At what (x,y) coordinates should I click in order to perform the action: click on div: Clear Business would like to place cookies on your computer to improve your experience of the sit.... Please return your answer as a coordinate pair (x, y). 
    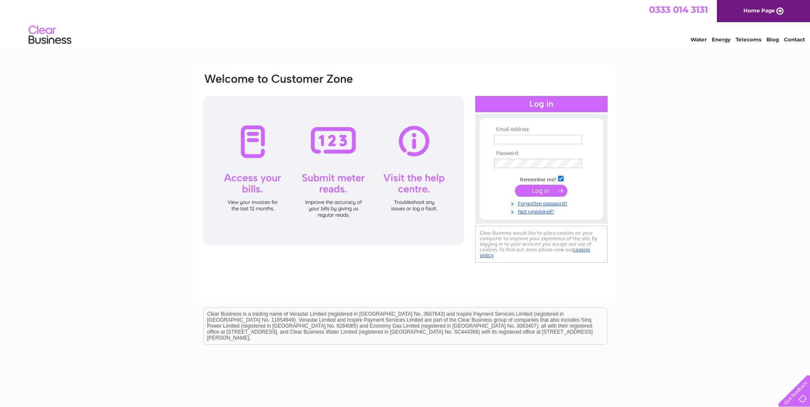
    Looking at the image, I should click on (542, 244).